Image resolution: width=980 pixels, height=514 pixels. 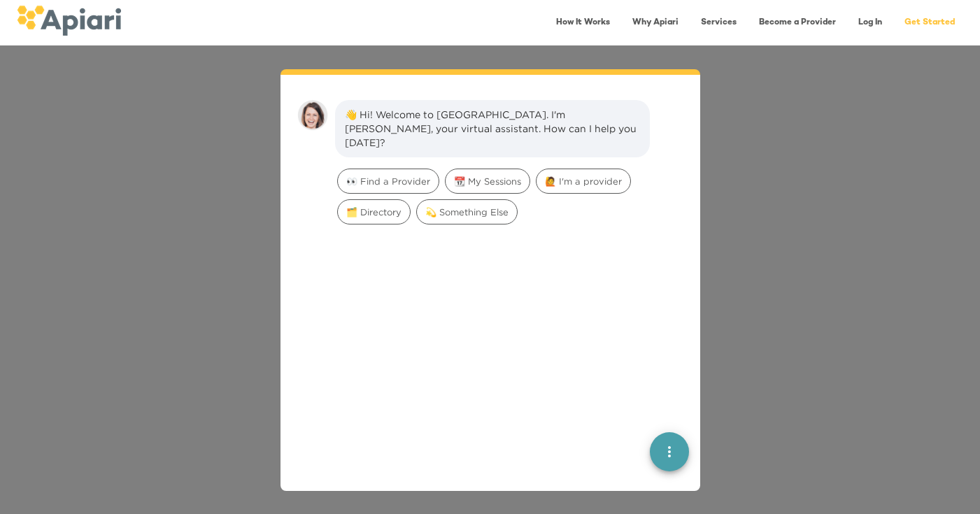 I want to click on span: 🙋 I'm a provider, so click(x=584, y=181).